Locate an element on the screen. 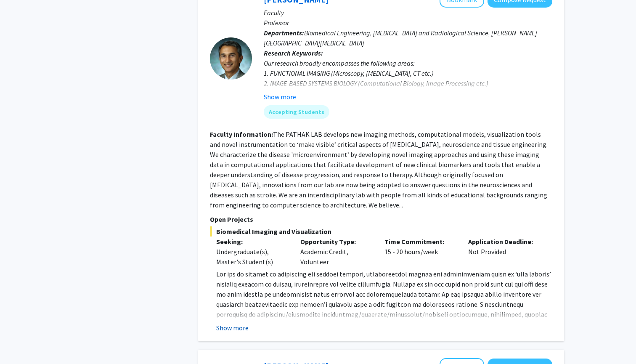 The image size is (636, 364). mat-chip: Accepting Students is located at coordinates (297, 112).